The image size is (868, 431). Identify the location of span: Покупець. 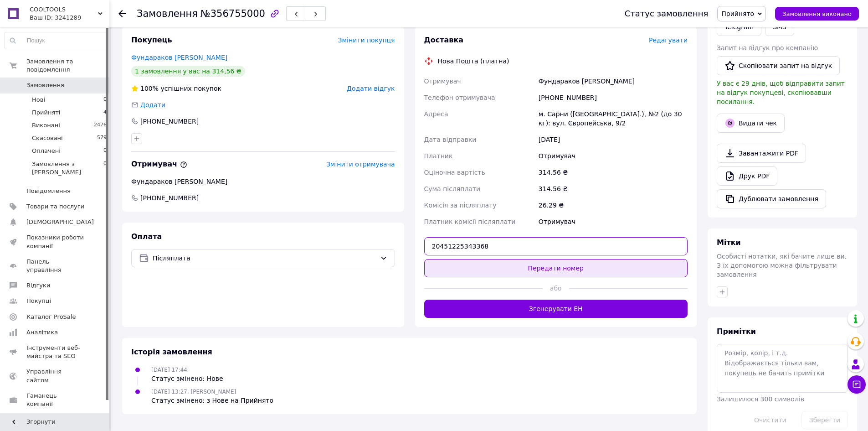
(151, 39).